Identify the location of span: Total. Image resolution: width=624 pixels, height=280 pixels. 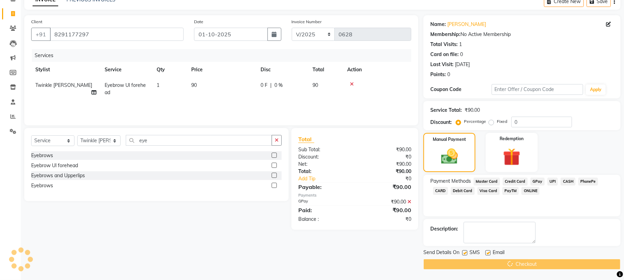
(306, 139).